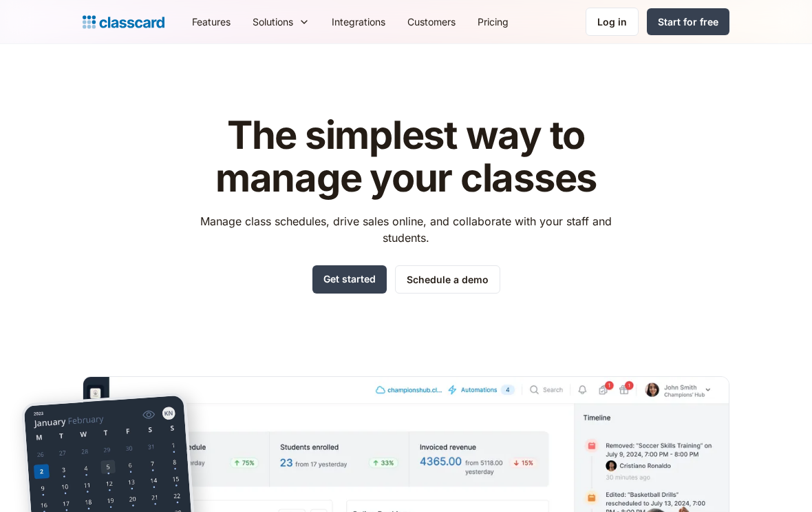 The image size is (812, 512). I want to click on p: Manage class schedules, drive sales online, and collaborate with your staff and students., so click(406, 229).